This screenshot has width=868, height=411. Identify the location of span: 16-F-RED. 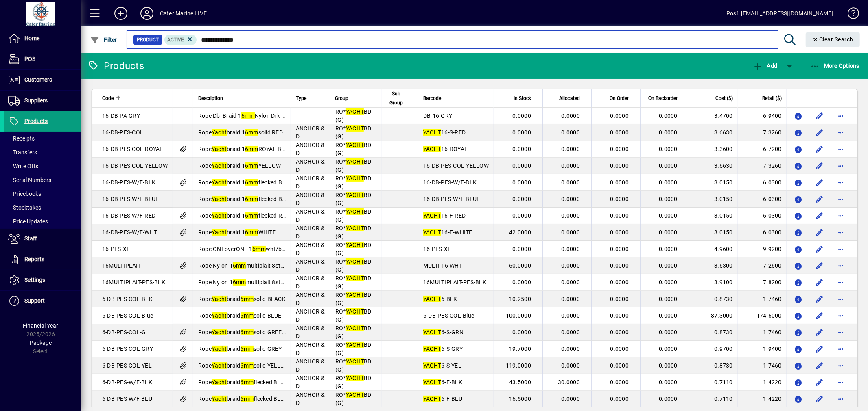
(444, 216).